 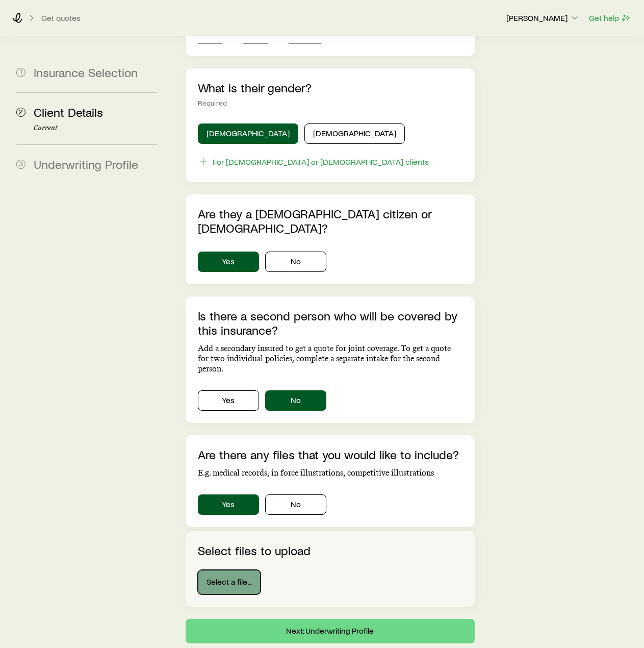 I want to click on span: 2, so click(x=21, y=112).